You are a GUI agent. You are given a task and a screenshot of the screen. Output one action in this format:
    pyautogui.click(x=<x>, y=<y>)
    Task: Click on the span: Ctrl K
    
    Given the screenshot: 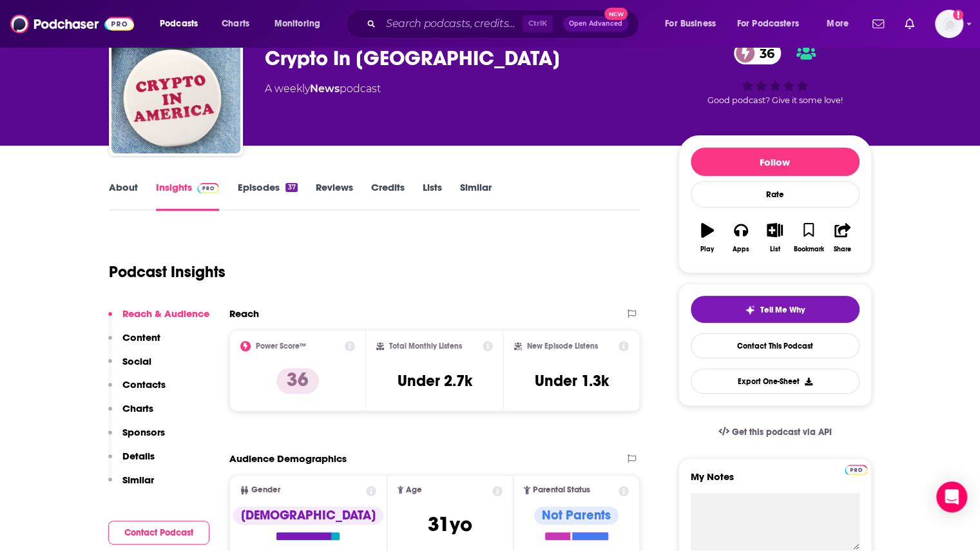 What is the action you would take?
    pyautogui.click(x=537, y=24)
    